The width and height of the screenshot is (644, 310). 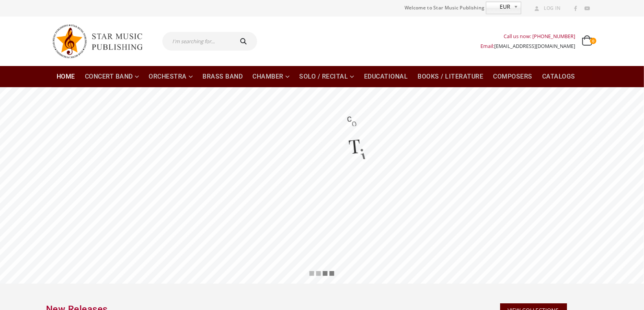 What do you see at coordinates (444, 8) in the screenshot?
I see `span: Welcome to Star Music Publishing` at bounding box center [444, 8].